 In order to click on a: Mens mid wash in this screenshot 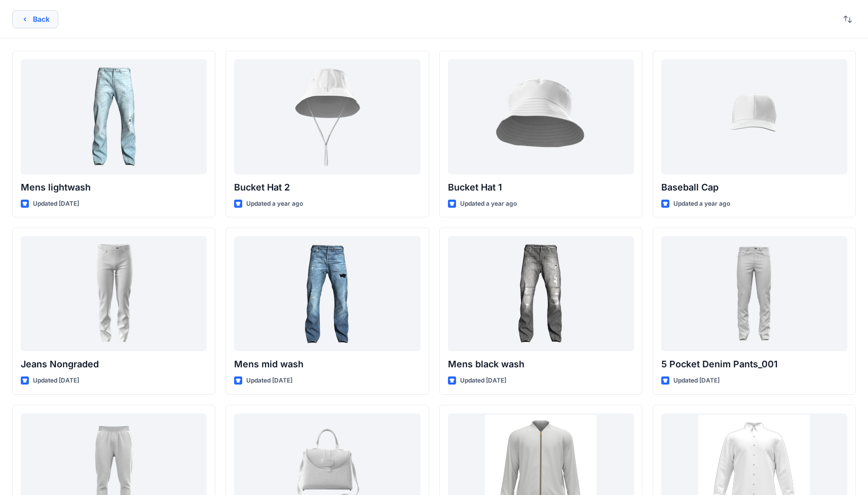, I will do `click(327, 293)`.